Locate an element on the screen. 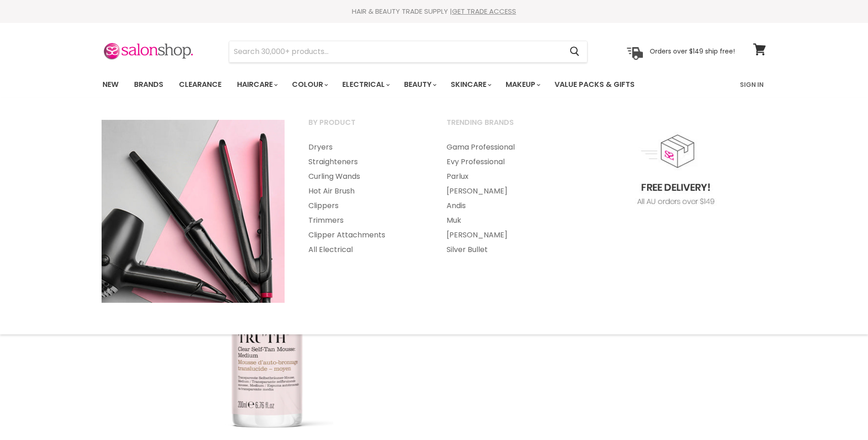 This screenshot has height=440, width=868. a: Beauty is located at coordinates (419, 85).